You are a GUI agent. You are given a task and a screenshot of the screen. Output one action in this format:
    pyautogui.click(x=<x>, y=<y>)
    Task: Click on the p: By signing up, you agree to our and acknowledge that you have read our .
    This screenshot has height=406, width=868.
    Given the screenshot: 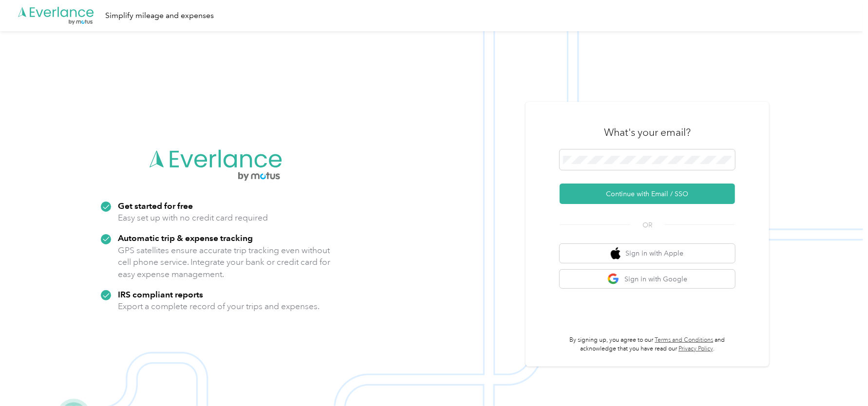 What is the action you would take?
    pyautogui.click(x=648, y=344)
    